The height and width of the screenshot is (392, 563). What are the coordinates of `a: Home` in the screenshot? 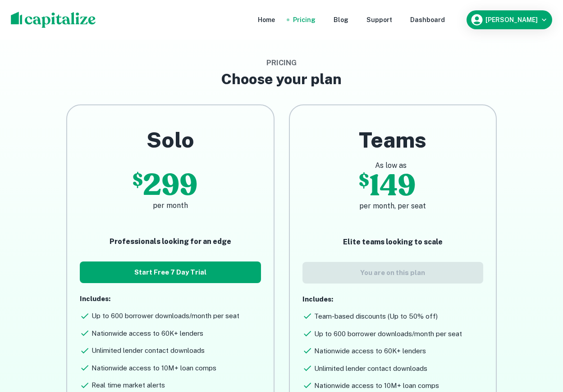 It's located at (267, 20).